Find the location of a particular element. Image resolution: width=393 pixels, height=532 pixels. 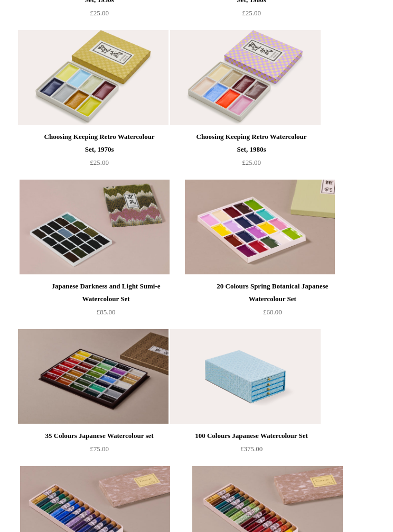

div: Choosing Keeping Retro Watercolour Set, 1970s is located at coordinates (99, 143).